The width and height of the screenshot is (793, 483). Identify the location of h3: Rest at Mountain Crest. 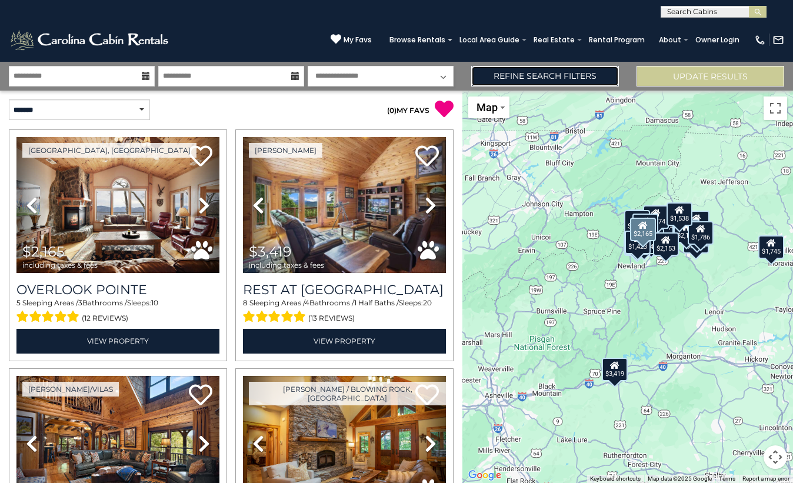
(344, 290).